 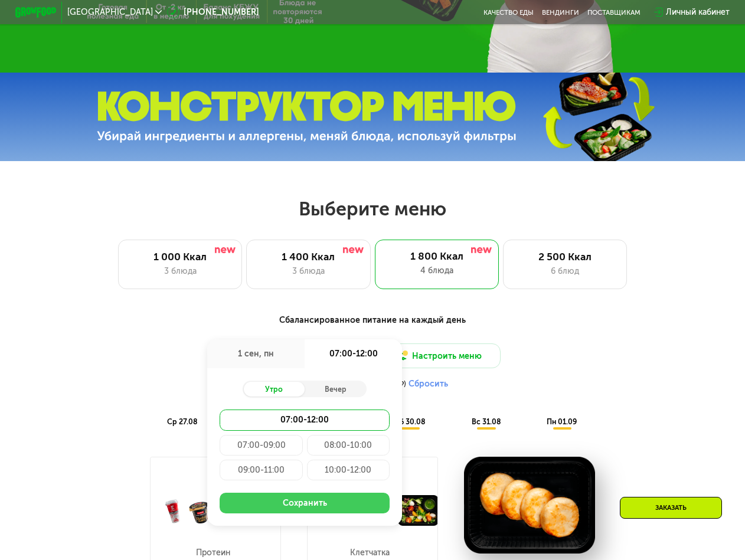 I want to click on div: 07:00-09:00, so click(x=261, y=445).